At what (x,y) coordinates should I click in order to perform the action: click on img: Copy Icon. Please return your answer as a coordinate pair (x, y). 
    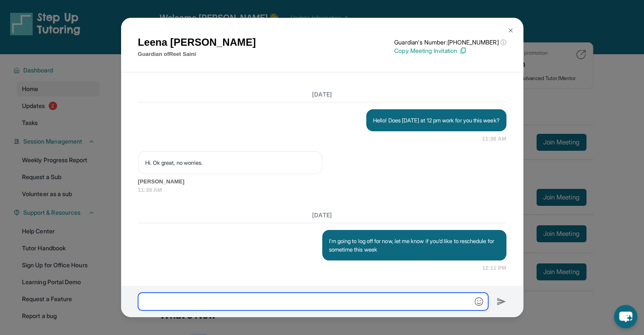
    Looking at the image, I should click on (463, 51).